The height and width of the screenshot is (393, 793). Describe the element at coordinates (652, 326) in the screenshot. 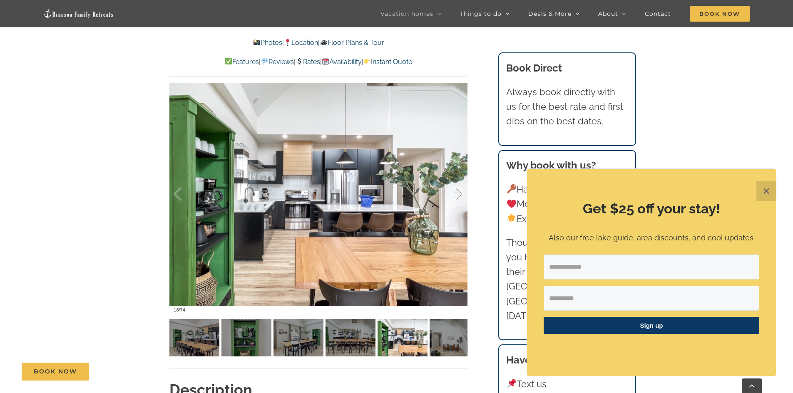

I see `span: Sign up` at that location.